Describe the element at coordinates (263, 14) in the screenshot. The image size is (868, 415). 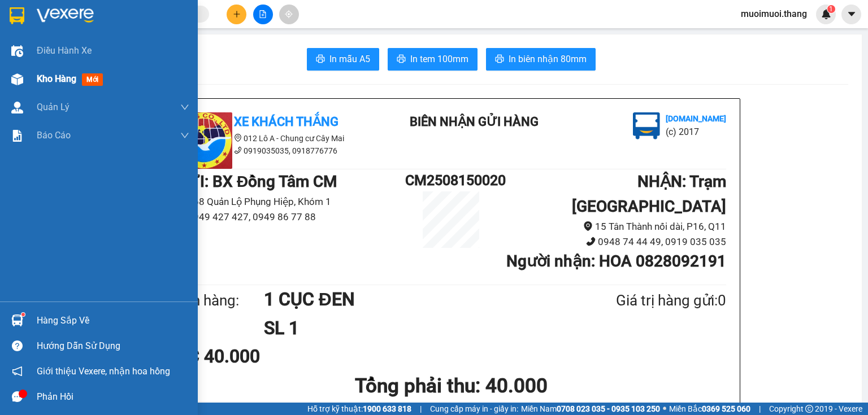
I see `button: file-add` at that location.